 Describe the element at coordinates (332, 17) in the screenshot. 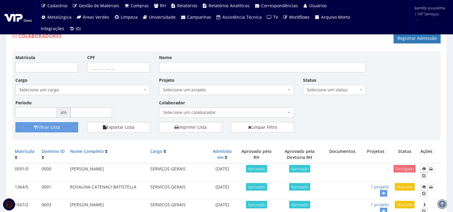

I see `a: Arquivo Morto` at that location.